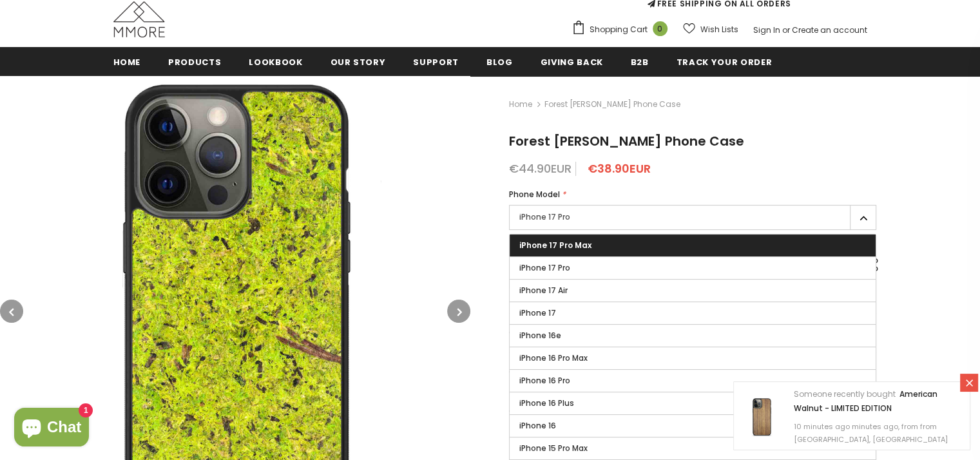 This screenshot has width=980, height=460. Describe the element at coordinates (724, 62) in the screenshot. I see `span: Track your order` at that location.